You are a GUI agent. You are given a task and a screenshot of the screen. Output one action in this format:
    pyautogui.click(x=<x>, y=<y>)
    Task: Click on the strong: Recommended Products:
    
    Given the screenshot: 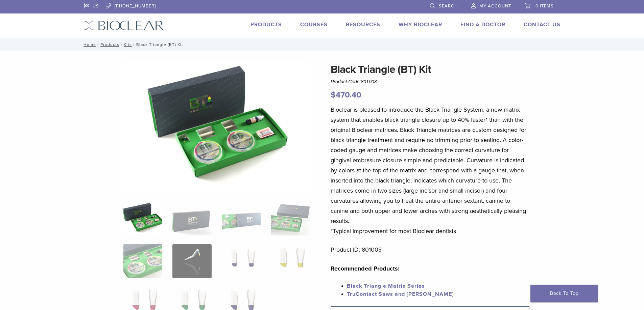 What is the action you would take?
    pyautogui.click(x=365, y=269)
    